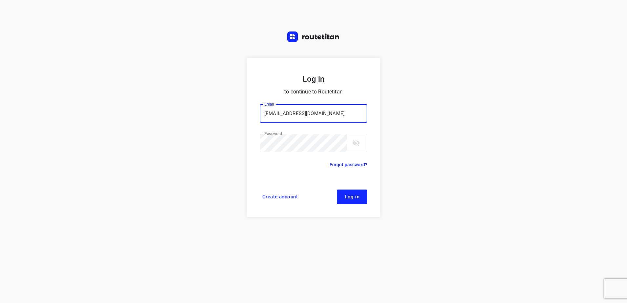 Image resolution: width=627 pixels, height=303 pixels. Describe the element at coordinates (352, 197) in the screenshot. I see `span: Log in` at that location.